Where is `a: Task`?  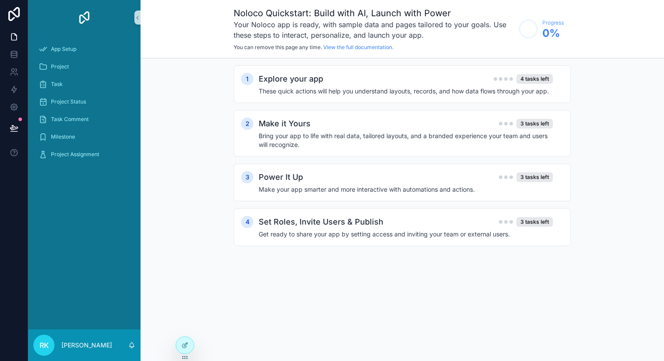
a: Task is located at coordinates (84, 84).